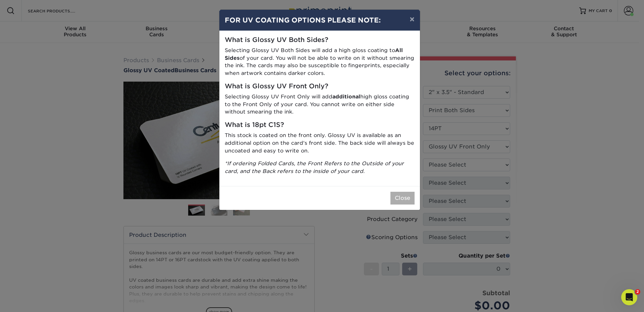 The height and width of the screenshot is (312, 644). Describe the element at coordinates (320, 62) in the screenshot. I see `p: Selecting Glossy UV Both Sides will add a high gloss coating to of your card. You will not be abl...` at that location.